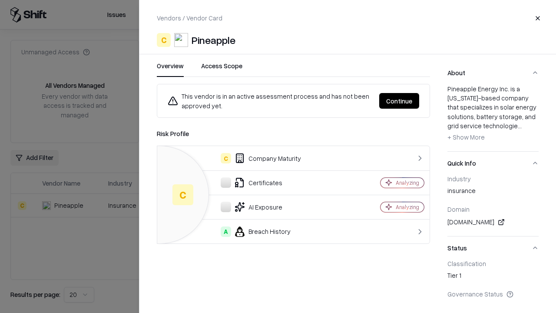 This screenshot has width=556, height=313. I want to click on div: Tier 1, so click(493, 277).